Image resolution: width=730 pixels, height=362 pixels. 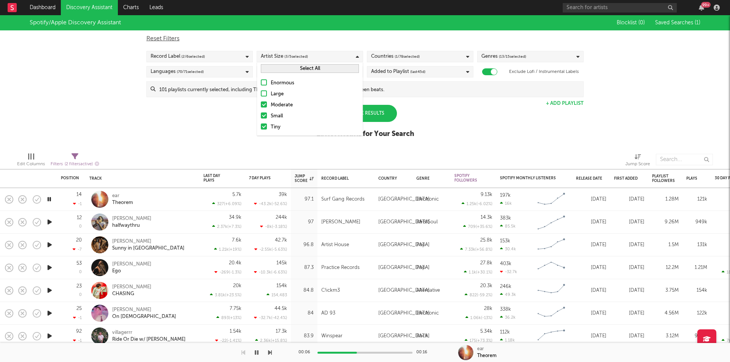 I want to click on div: -1, so click(x=77, y=318).